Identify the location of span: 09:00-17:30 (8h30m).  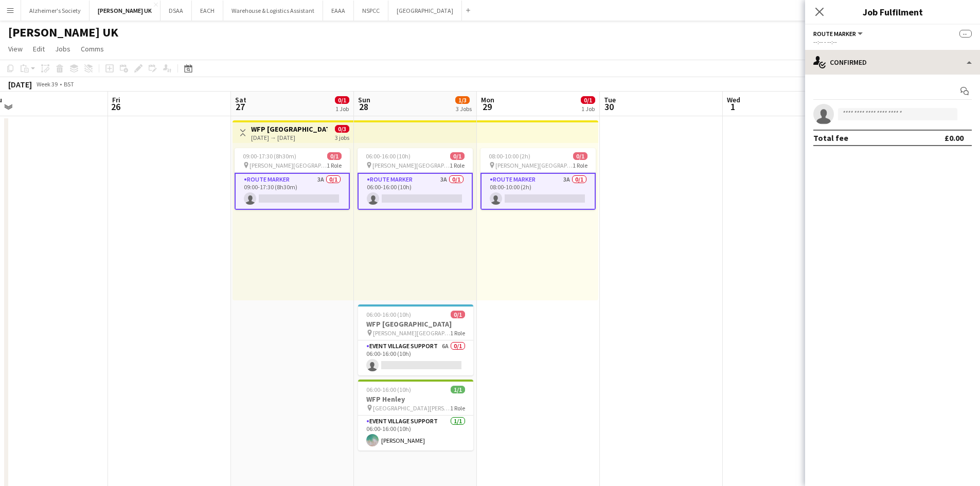
(270, 156).